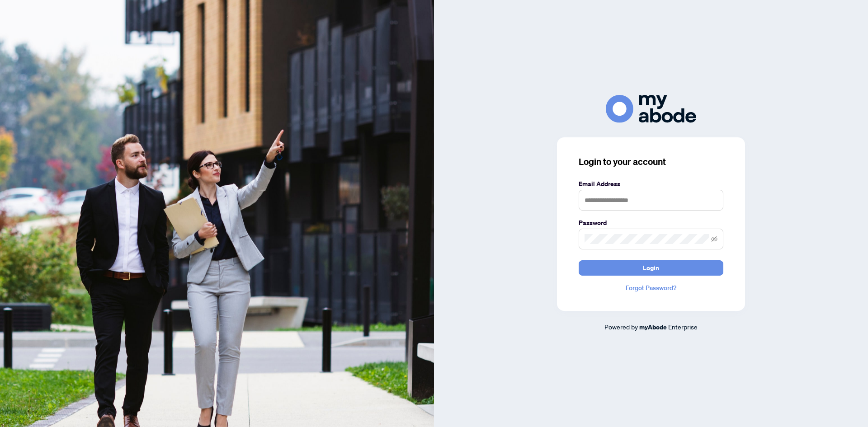 The image size is (868, 427). Describe the element at coordinates (651, 108) in the screenshot. I see `img: ma-logo` at that location.